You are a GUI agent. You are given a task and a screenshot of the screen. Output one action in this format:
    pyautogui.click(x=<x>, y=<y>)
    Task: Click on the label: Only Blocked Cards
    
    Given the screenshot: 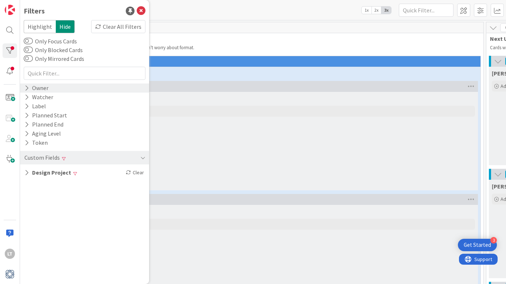 What is the action you would take?
    pyautogui.click(x=53, y=50)
    